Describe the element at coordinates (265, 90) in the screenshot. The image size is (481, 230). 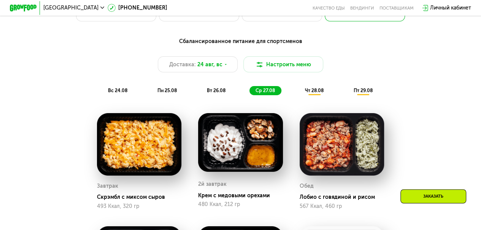
I see `span: ср 27.08` at that location.